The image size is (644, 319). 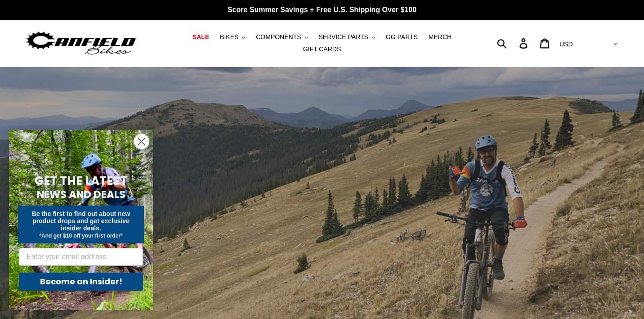 I want to click on span: GET THE LATEST, so click(x=81, y=181).